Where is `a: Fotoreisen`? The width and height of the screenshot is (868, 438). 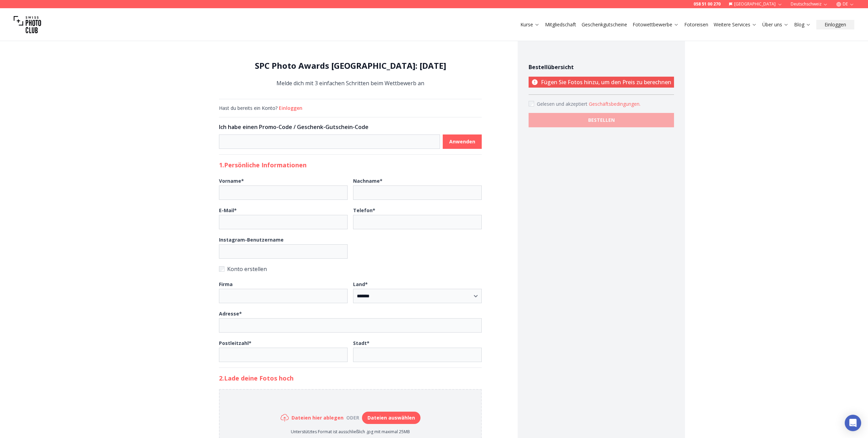
a: Fotoreisen is located at coordinates (696, 24).